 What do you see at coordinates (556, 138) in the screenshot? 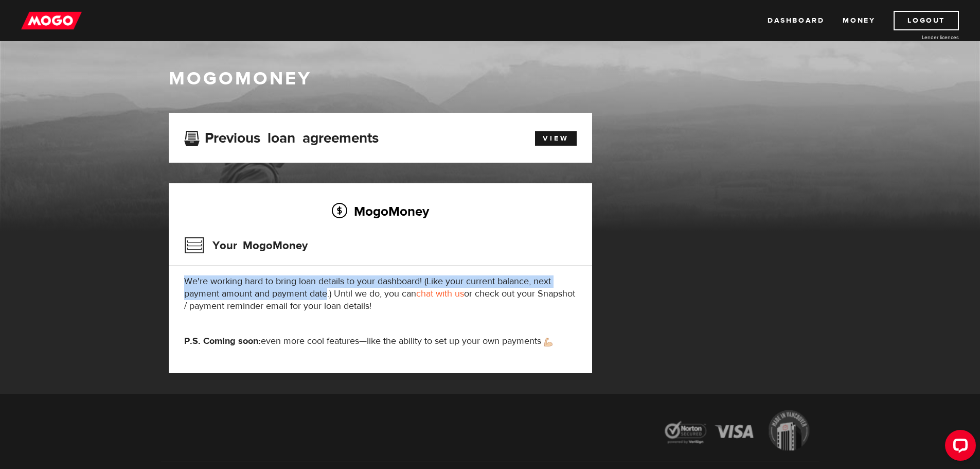
I see `a: View` at bounding box center [556, 138].